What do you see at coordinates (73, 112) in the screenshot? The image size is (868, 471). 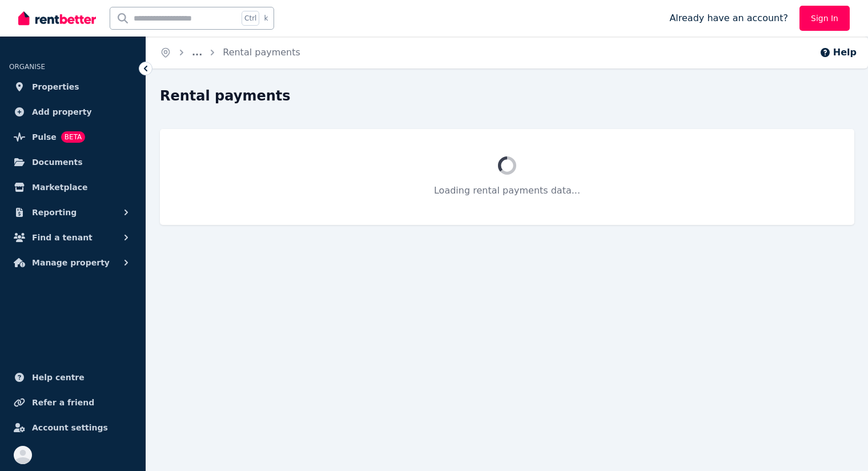 I see `a: Add property` at bounding box center [73, 112].